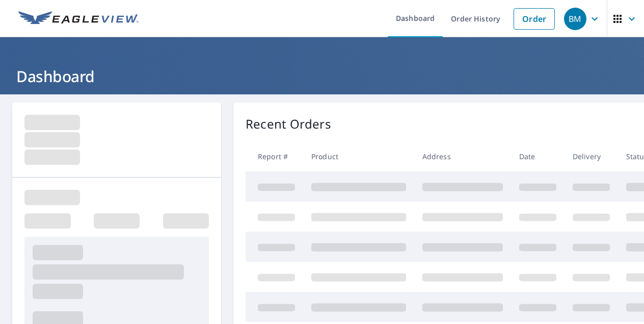 The height and width of the screenshot is (324, 644). What do you see at coordinates (534, 19) in the screenshot?
I see `a: Order` at bounding box center [534, 19].